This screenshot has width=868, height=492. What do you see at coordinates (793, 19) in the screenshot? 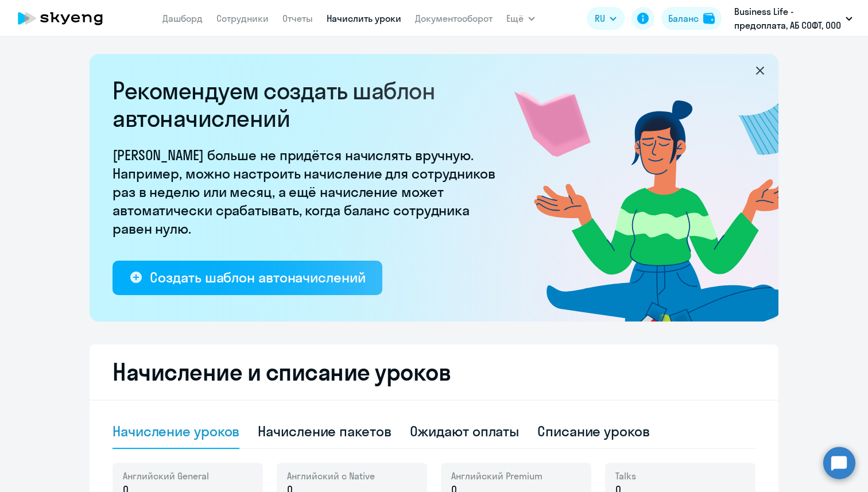
I see `button: Business Life - предоплата, АБ СОФТ, ООО` at bounding box center [793, 19].